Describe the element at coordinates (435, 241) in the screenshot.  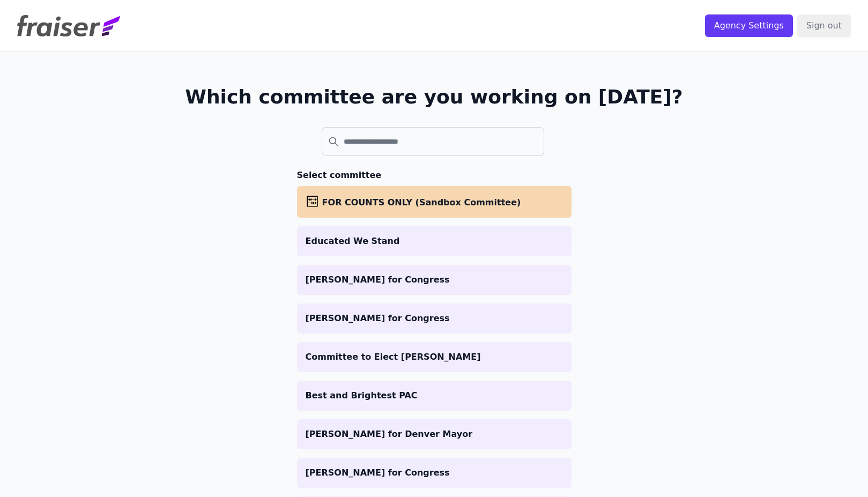
I see `p: Educated We Stand` at that location.